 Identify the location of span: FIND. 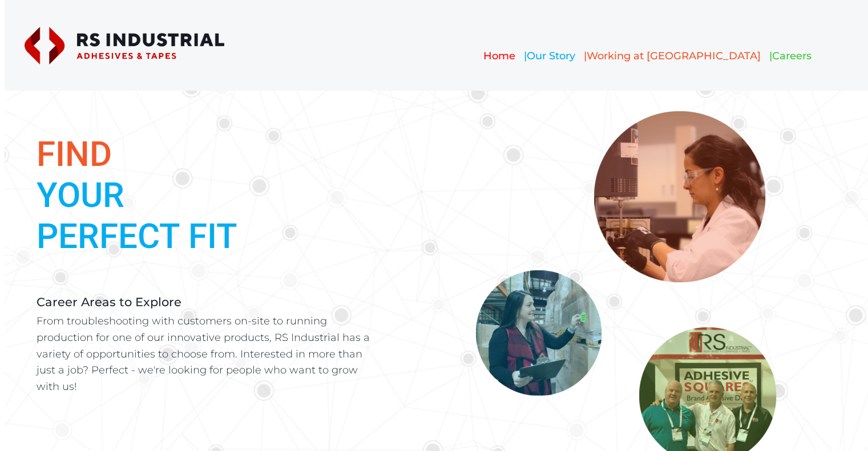
(74, 154).